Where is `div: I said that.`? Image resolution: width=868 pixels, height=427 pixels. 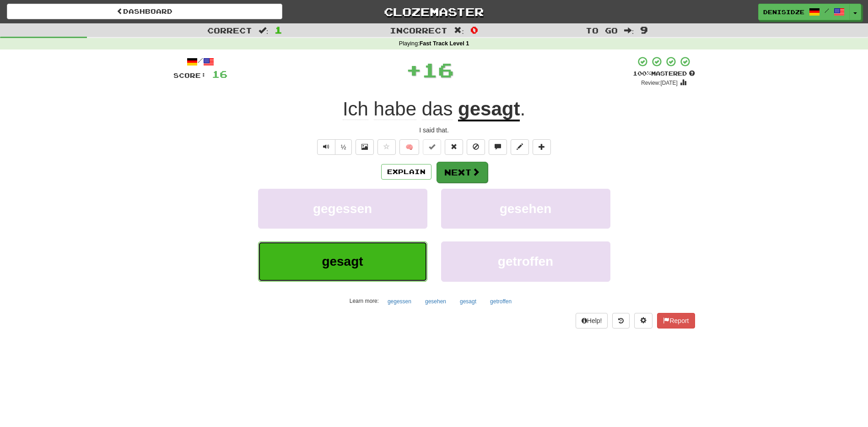 div: I said that. is located at coordinates (435, 130).